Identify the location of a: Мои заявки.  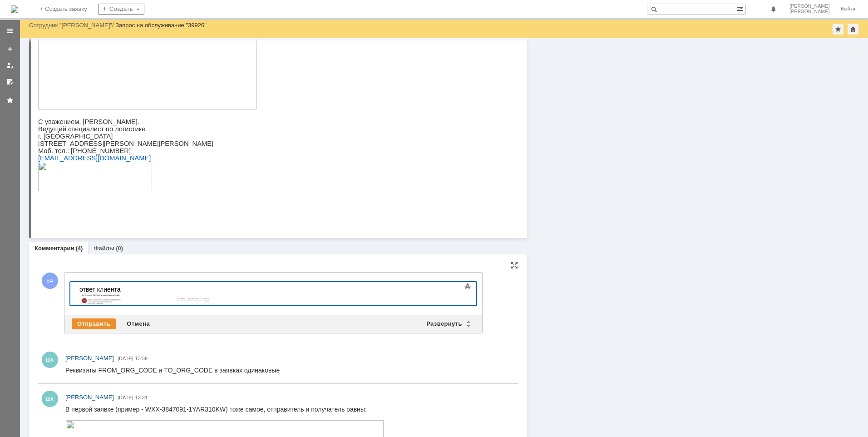
(10, 65).